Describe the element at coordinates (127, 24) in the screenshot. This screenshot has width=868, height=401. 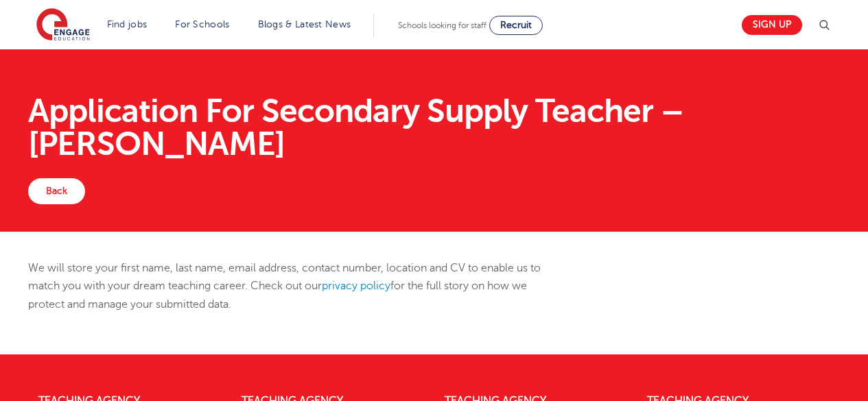
I see `a: Find jobs` at that location.